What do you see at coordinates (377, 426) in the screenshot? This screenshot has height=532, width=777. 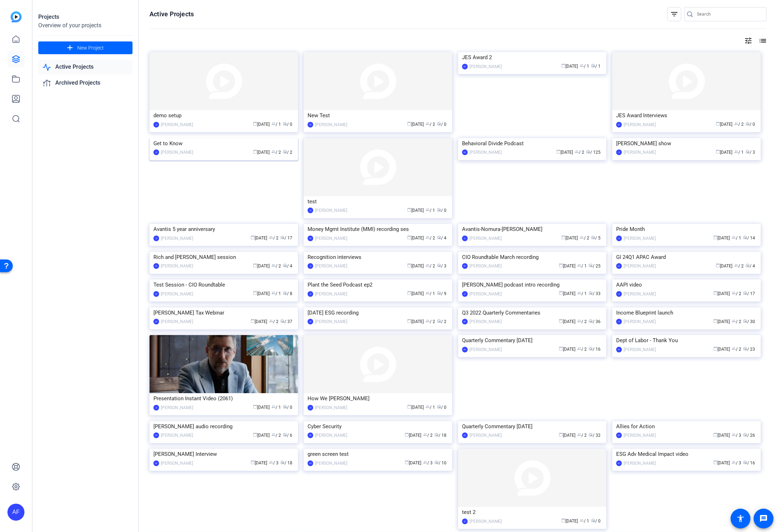 I see `div: Cyber Security` at bounding box center [377, 426].